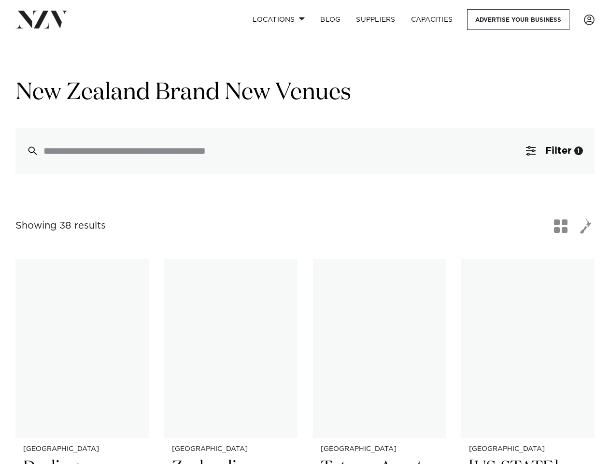 This screenshot has width=610, height=464. Describe the element at coordinates (279, 19) in the screenshot. I see `a: Locations` at that location.